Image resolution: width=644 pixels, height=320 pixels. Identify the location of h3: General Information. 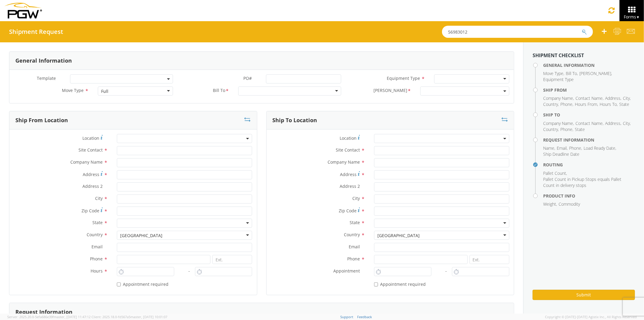
(44, 61).